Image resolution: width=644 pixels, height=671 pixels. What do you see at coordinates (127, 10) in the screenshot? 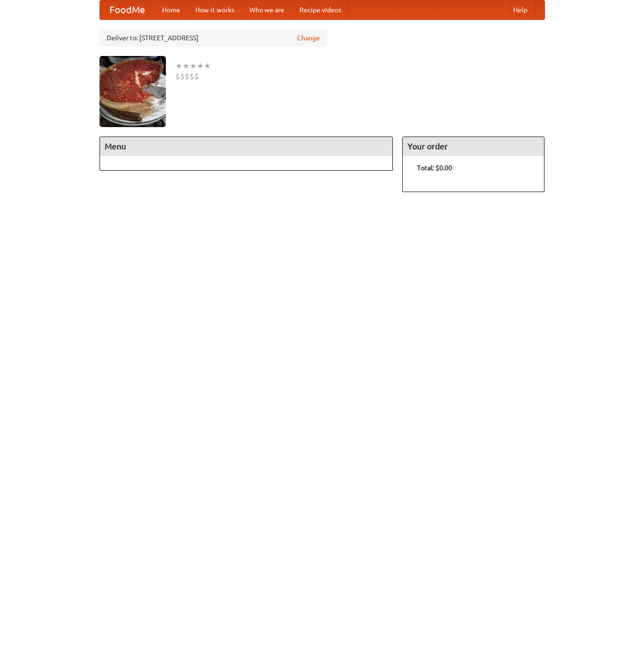
I see `a: FoodMe` at bounding box center [127, 10].